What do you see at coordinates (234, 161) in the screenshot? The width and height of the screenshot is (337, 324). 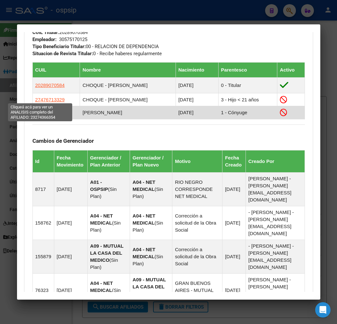 I see `th: Fecha Creado` at bounding box center [234, 161].